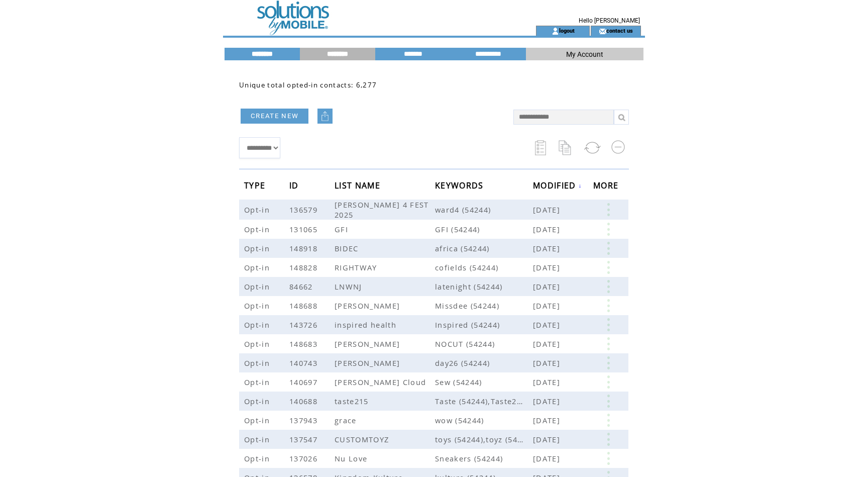  Describe the element at coordinates (305, 382) in the screenshot. I see `span: 140697` at that location.